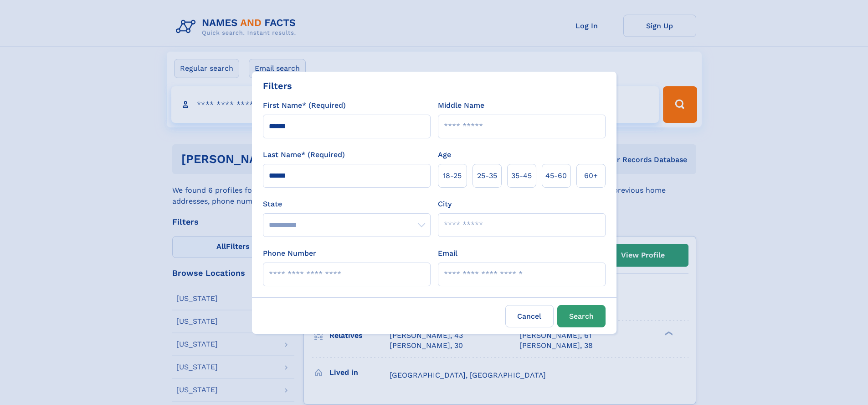 The width and height of the screenshot is (868, 405). What do you see at coordinates (278, 85) in the screenshot?
I see `div: Filters` at bounding box center [278, 85].